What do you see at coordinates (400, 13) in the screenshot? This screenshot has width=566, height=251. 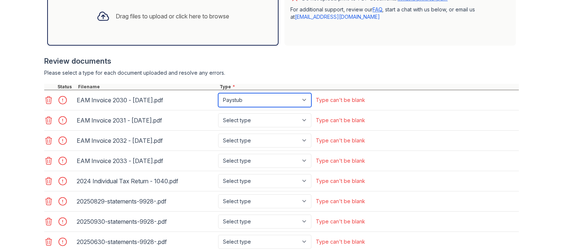 I see `p: For additional support, review our , start a chat with us below, or email us at` at bounding box center [400, 13].